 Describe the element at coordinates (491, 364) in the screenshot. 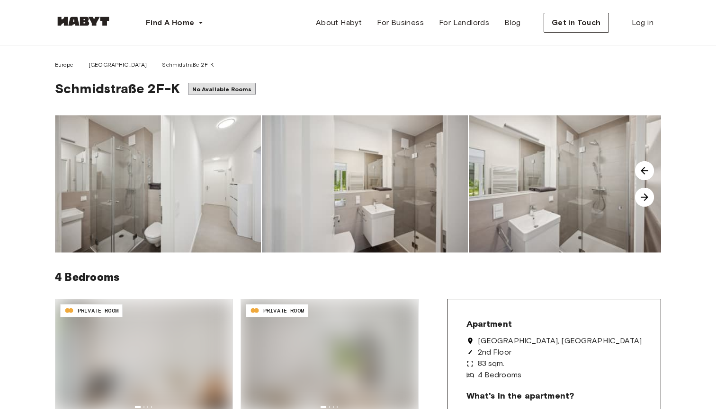

I see `span: 83 sqm.` at that location.